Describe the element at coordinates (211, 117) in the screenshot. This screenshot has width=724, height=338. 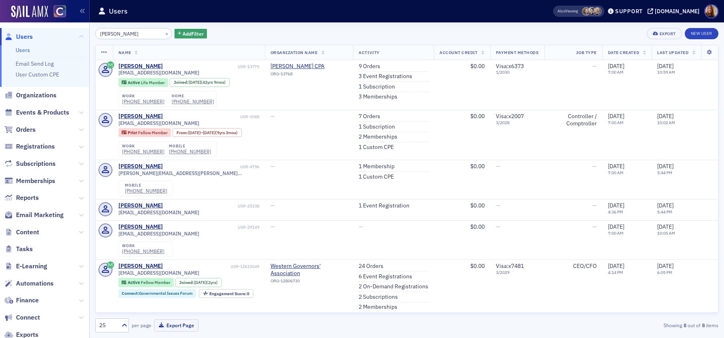
I see `div: USR-3088` at that location.